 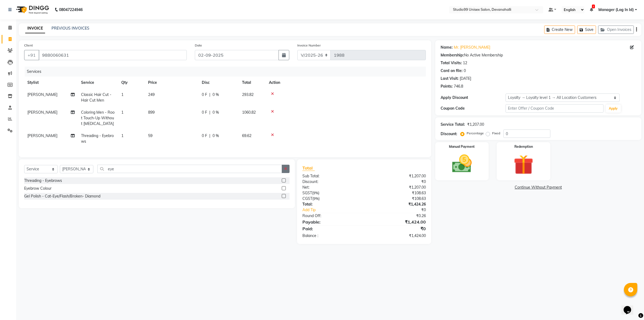 I want to click on span: 1060.82, so click(x=249, y=113).